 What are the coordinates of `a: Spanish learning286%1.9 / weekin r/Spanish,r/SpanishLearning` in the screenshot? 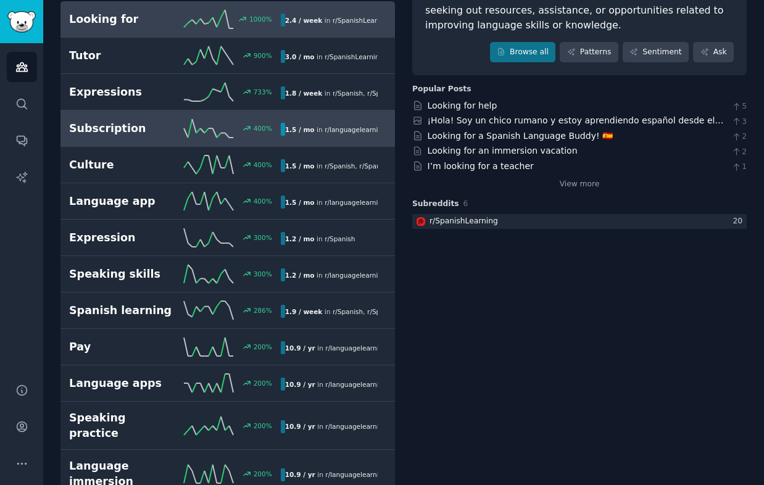 It's located at (228, 311).